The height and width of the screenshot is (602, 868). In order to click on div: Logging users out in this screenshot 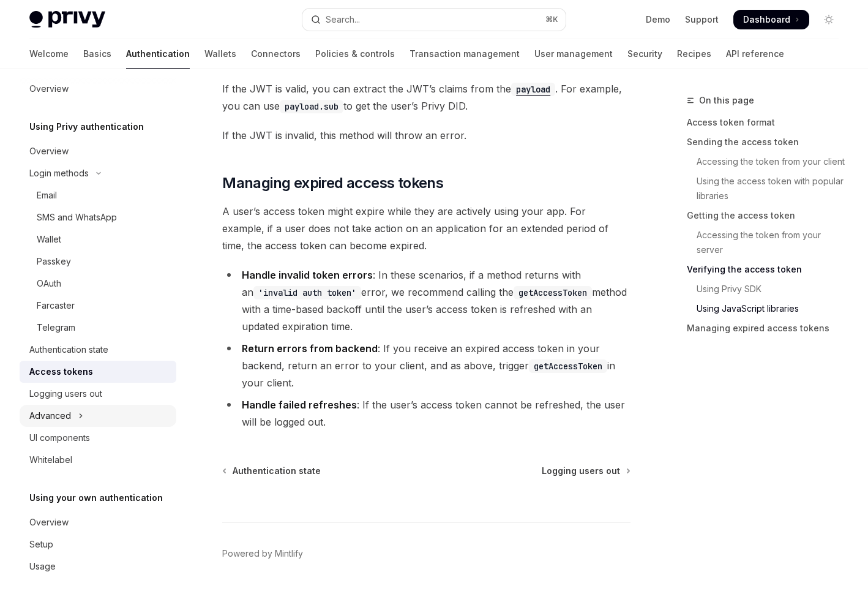, I will do `click(65, 394)`.